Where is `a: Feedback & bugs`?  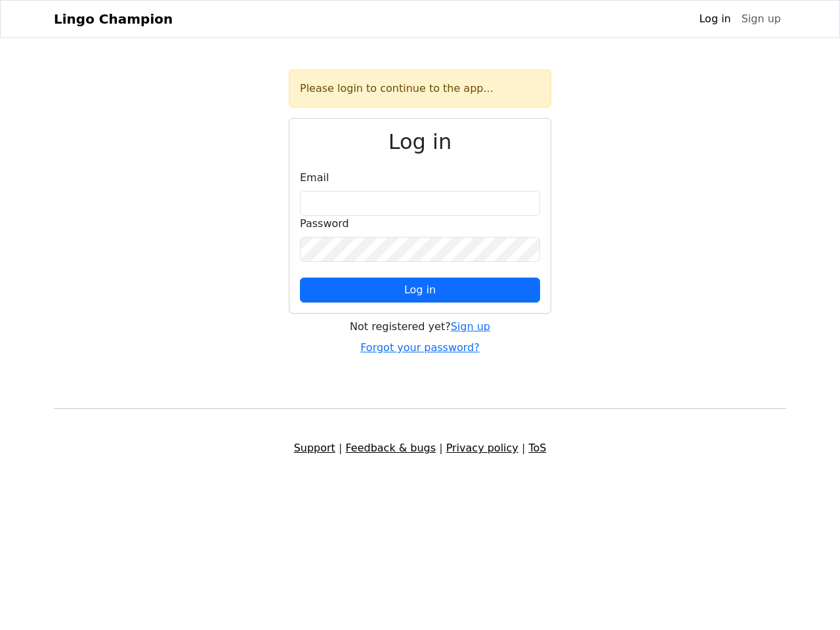
a: Feedback & bugs is located at coordinates (390, 448).